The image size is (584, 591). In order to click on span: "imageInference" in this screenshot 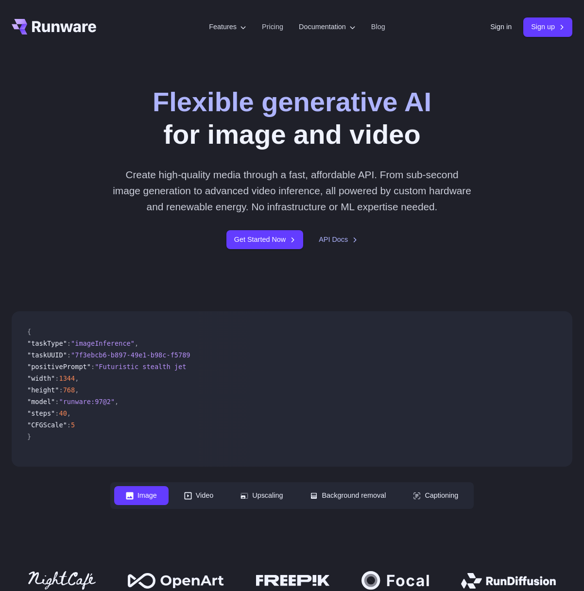, I will do `click(103, 344)`.